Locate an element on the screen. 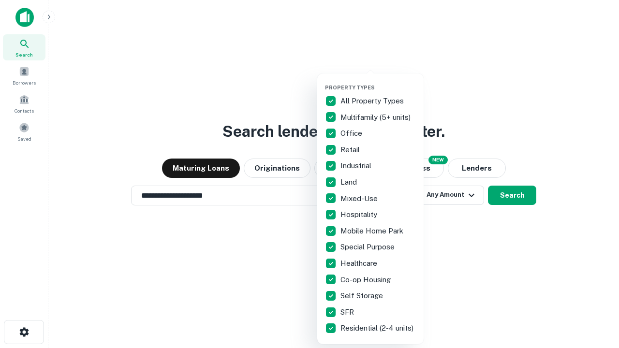  div: Chat Widget is located at coordinates (595, 294).